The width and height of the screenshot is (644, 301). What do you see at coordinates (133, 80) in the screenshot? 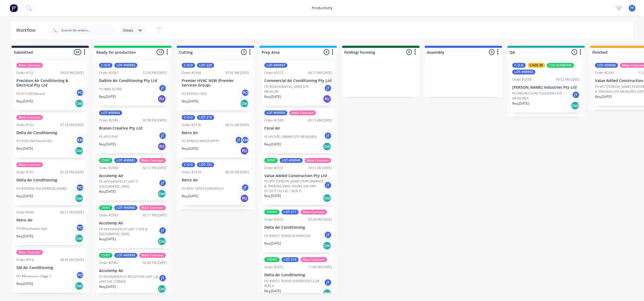
I see `p: Dalkim Air Conditioning Pty Ltd` at bounding box center [133, 80].